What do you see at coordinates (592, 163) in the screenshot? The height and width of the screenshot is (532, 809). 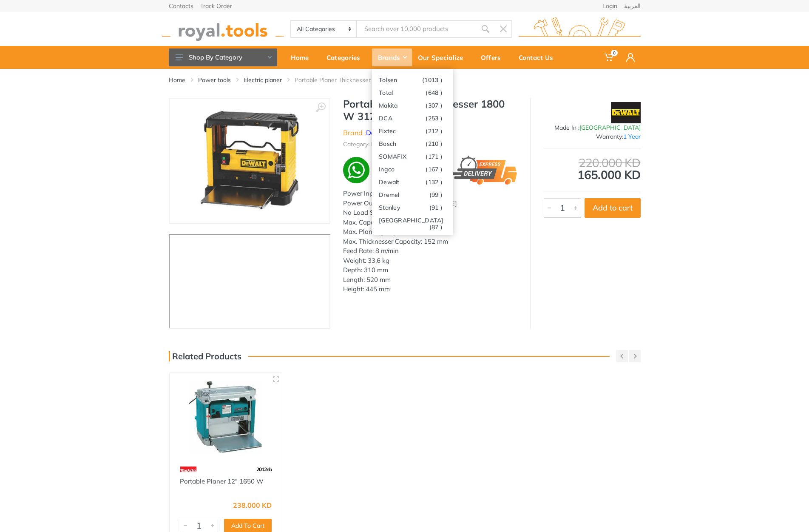 I see `div: 220.000 KD` at bounding box center [592, 163].